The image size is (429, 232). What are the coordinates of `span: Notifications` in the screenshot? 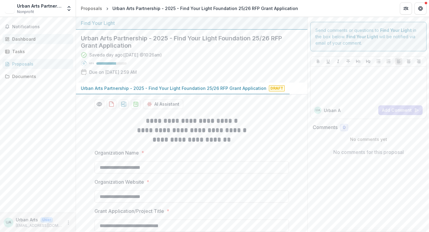 It's located at (41, 27).